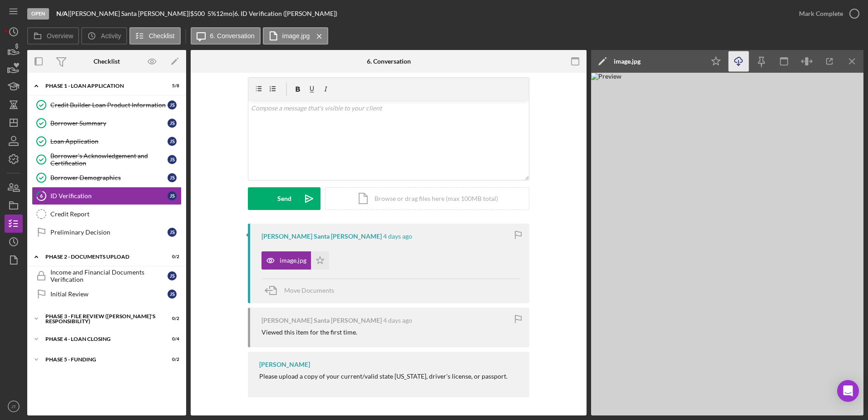  What do you see at coordinates (109, 294) in the screenshot?
I see `div: Initial Review` at bounding box center [109, 294].